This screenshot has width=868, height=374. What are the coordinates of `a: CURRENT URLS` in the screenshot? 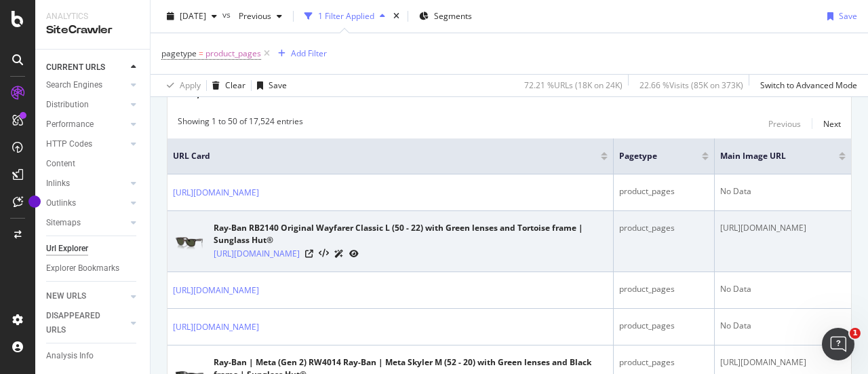 It's located at (86, 67).